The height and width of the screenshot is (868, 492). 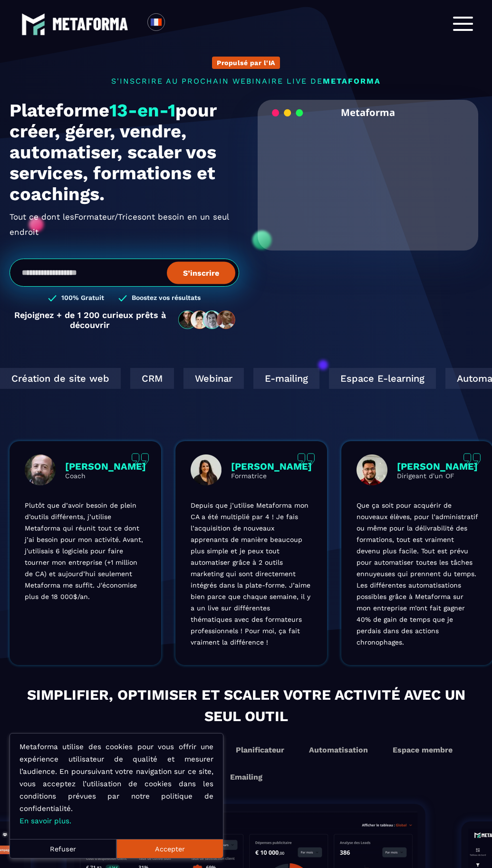 What do you see at coordinates (108, 217) in the screenshot?
I see `span: Formateur/Trices` at bounding box center [108, 217].